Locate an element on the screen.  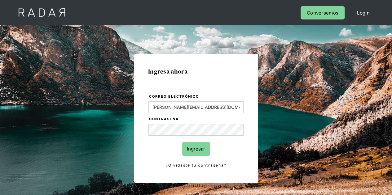
input: bruce@wayne.com is located at coordinates (196, 107).